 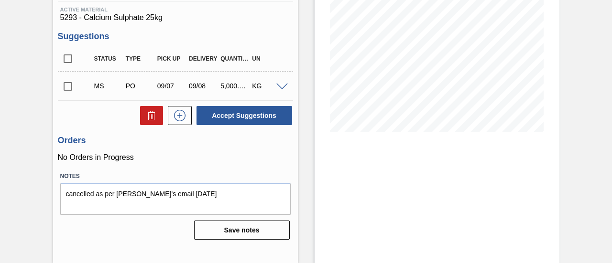 I want to click on span: Active Material, so click(x=175, y=10).